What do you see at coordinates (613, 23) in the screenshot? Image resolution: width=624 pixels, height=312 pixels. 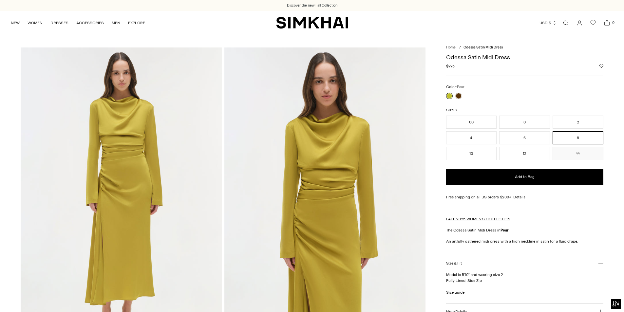 I see `span: 0` at bounding box center [613, 23].